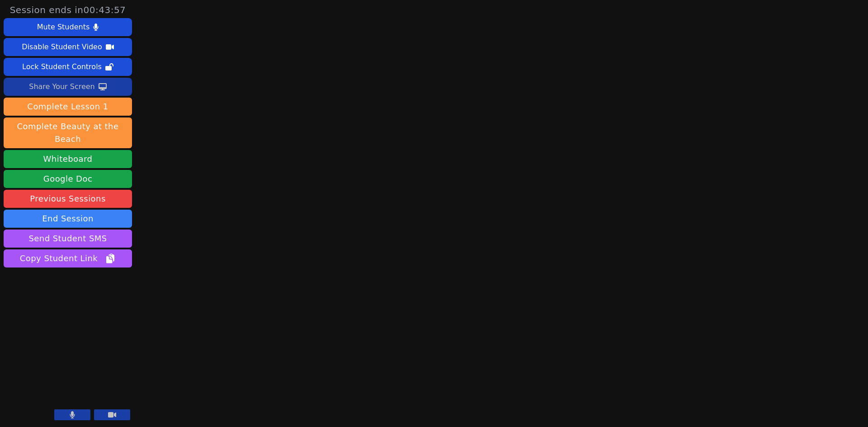 The height and width of the screenshot is (427, 868). What do you see at coordinates (68, 133) in the screenshot?
I see `button: Complete Beauty at the Beach` at bounding box center [68, 133].